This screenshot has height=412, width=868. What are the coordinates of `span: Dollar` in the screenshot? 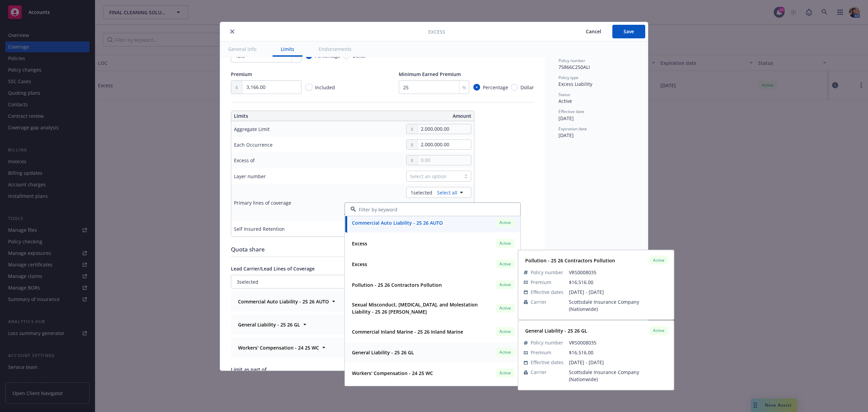 It's located at (527, 87).